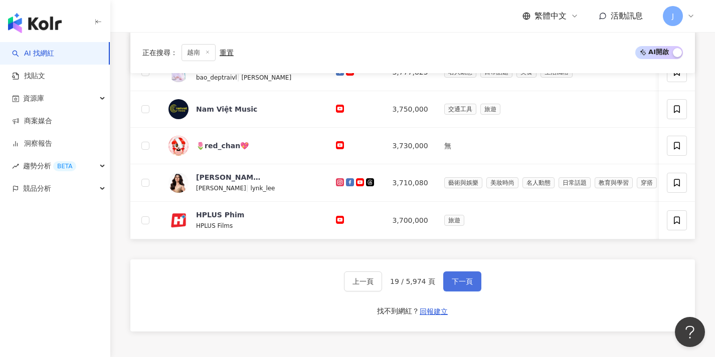  I want to click on div: 無, so click(565, 146).